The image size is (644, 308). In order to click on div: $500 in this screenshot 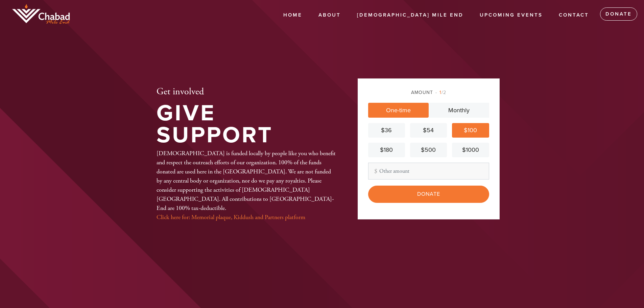, I will do `click(429, 150)`.